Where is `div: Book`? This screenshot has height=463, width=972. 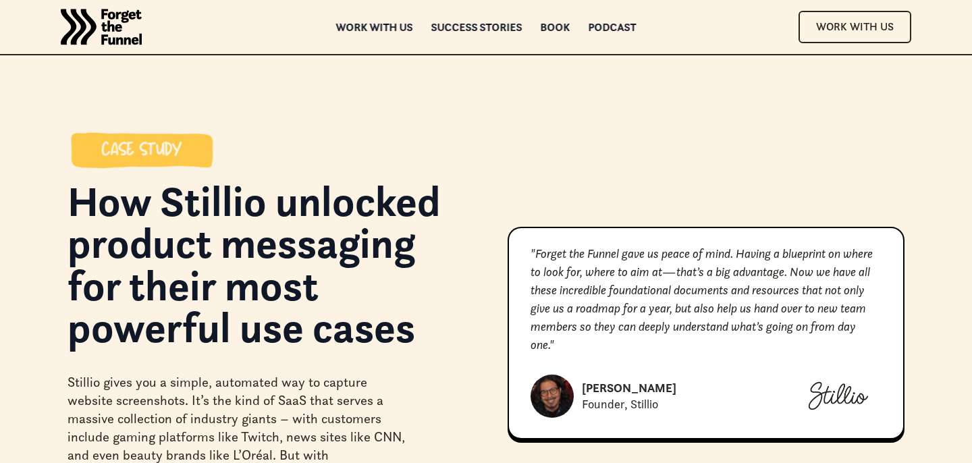 div: Book is located at coordinates (555, 27).